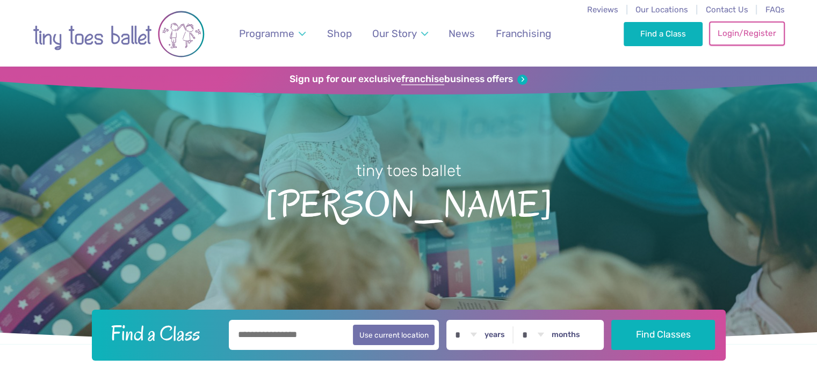  Describe the element at coordinates (775, 10) in the screenshot. I see `span: FAQs` at that location.